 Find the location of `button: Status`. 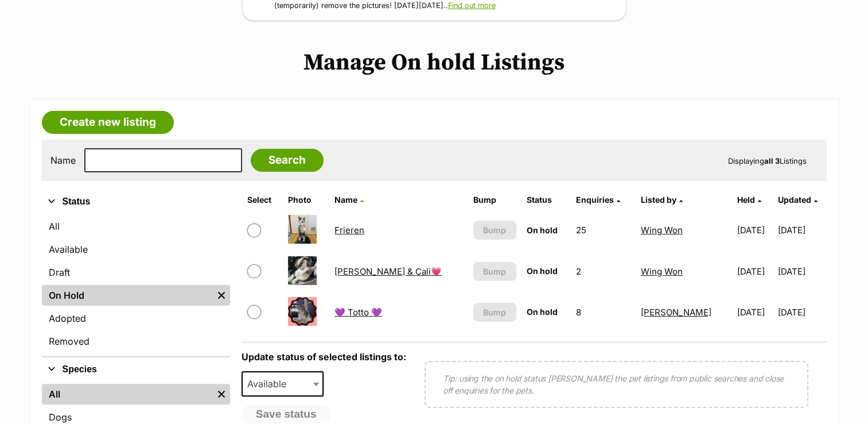

button: Status is located at coordinates (136, 202).